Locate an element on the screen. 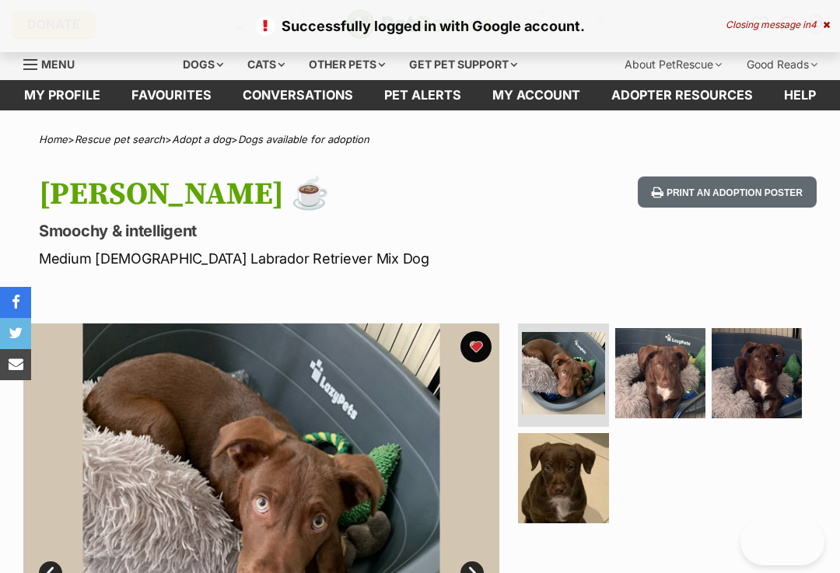 This screenshot has height=573, width=840. a: Menu is located at coordinates (54, 63).